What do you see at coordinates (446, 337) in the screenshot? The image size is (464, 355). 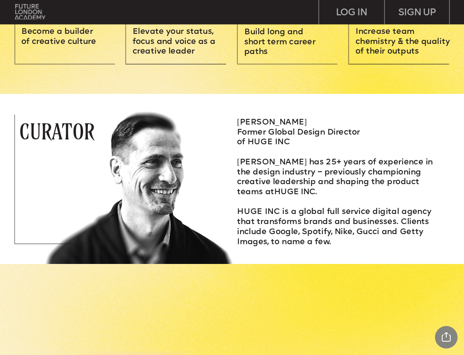 I see `div: Share` at bounding box center [446, 337].